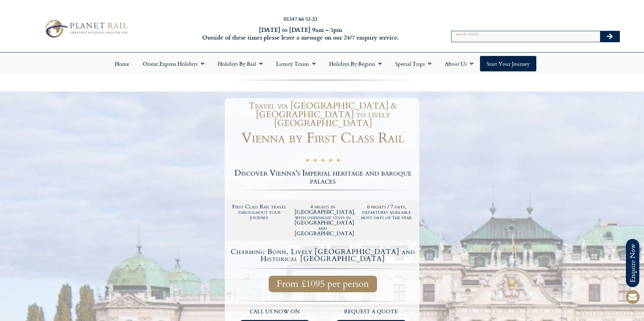 This screenshot has width=644, height=321. What do you see at coordinates (86, 29) in the screenshot?
I see `img: Planet Rail Train Holidays Logo` at bounding box center [86, 29].